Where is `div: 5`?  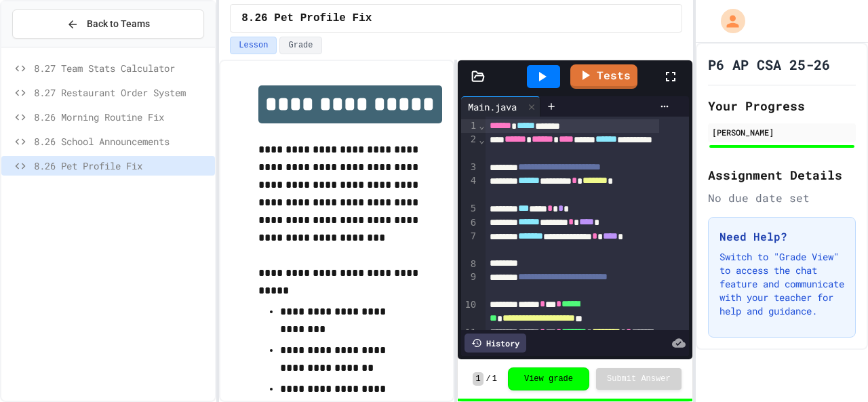 div: 5 is located at coordinates (470, 209).